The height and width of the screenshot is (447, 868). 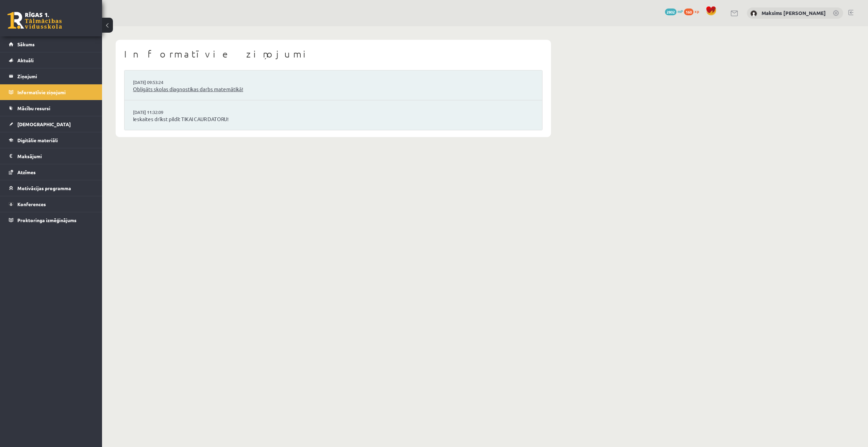 I want to click on a: Obligāts skolas diagnostikas darbs matemātikā!, so click(x=334, y=89).